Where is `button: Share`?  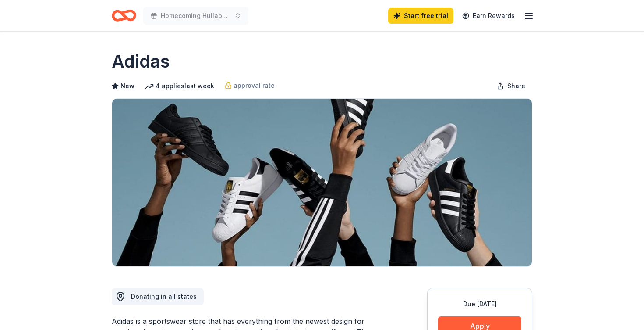
button: Share is located at coordinates (511, 86).